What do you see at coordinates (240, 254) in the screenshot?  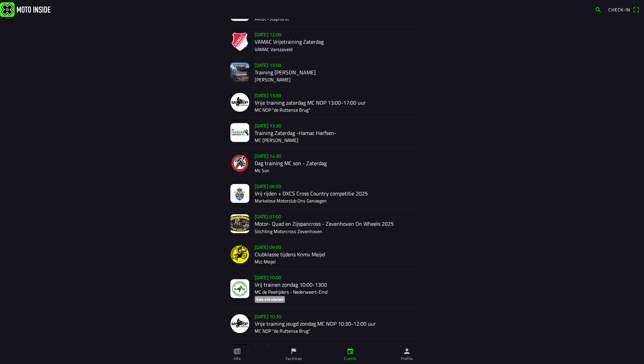 I see `img: ZwtDOTolzW4onLZR3ELLYaKeEV42DaUHIUgcqF80.png` at bounding box center [240, 254].